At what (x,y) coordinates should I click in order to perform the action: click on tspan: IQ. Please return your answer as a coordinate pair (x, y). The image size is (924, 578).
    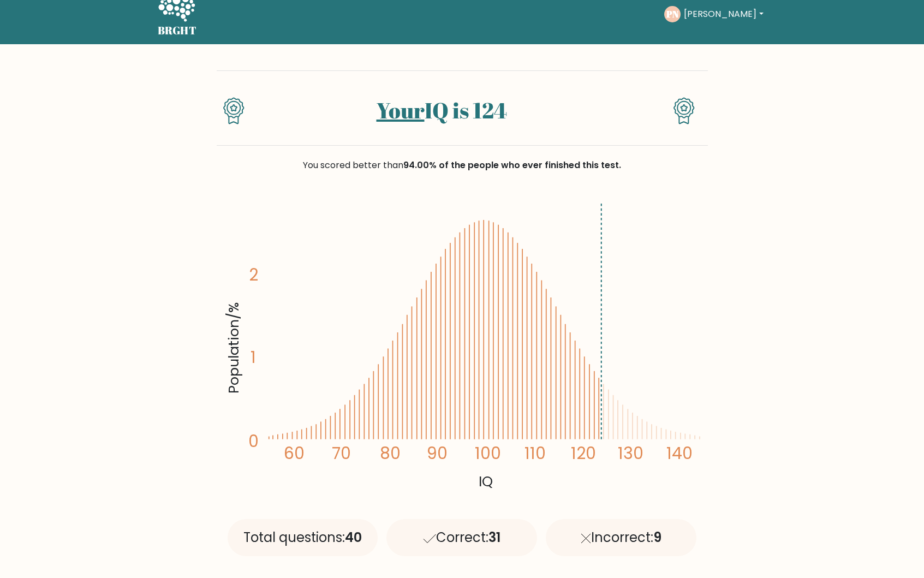
    Looking at the image, I should click on (486, 481).